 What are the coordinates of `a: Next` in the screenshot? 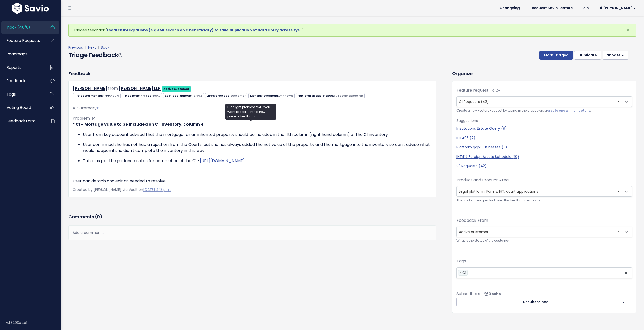 It's located at (92, 47).